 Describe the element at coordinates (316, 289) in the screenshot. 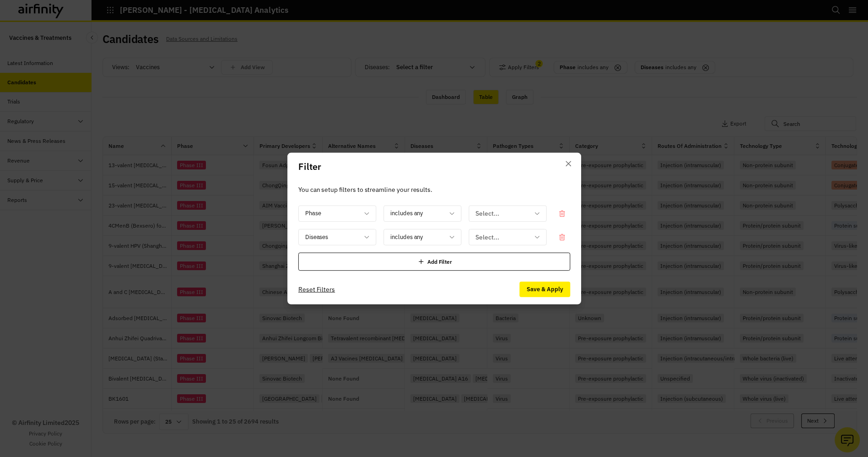

I see `button: Reset Filters` at that location.